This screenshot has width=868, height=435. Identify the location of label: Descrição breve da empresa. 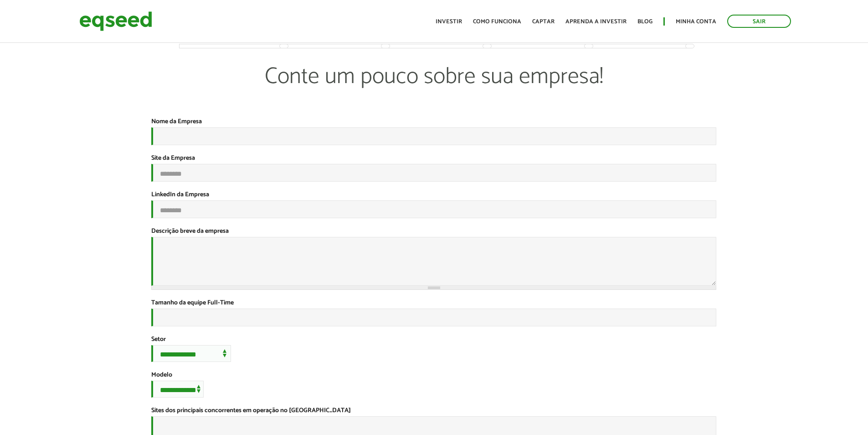
(190, 231).